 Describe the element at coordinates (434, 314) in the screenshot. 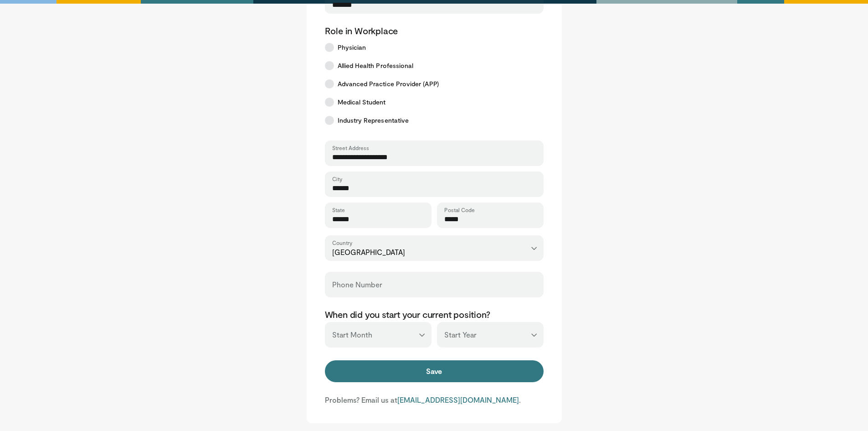

I see `p: When did you start your current position?` at that location.